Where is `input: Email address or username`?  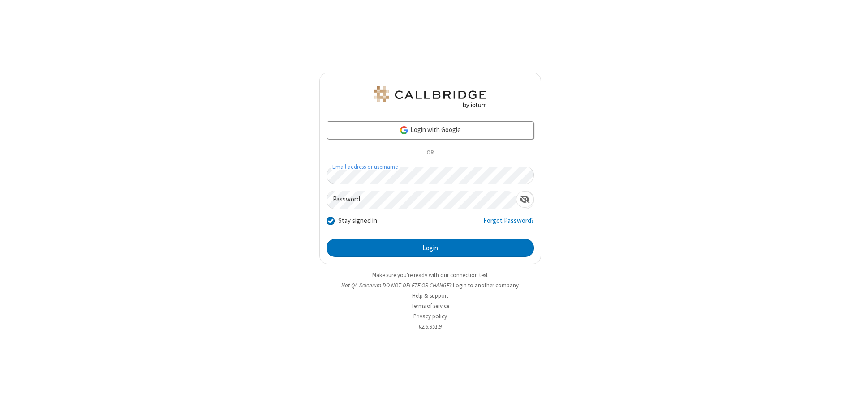
input: Email address or username is located at coordinates (430, 175).